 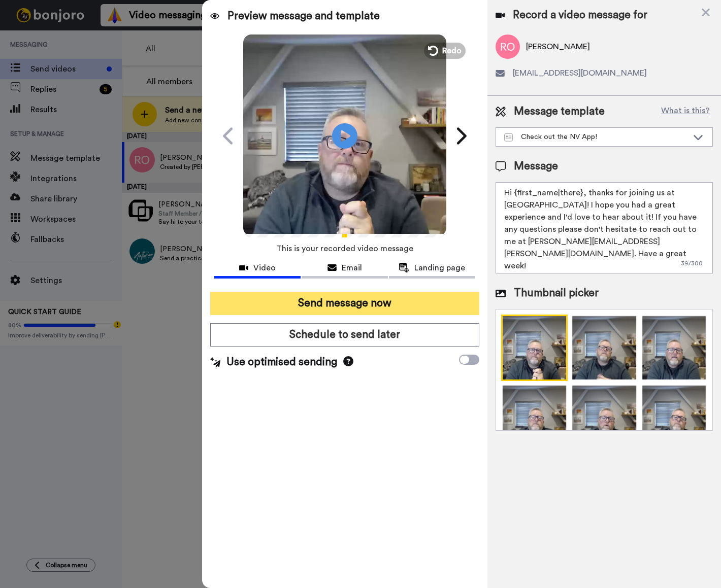 I want to click on span: Message, so click(x=535, y=167).